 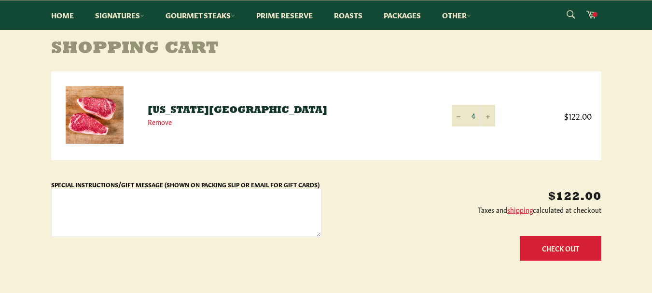 I want to click on span: $122.00, so click(x=553, y=115).